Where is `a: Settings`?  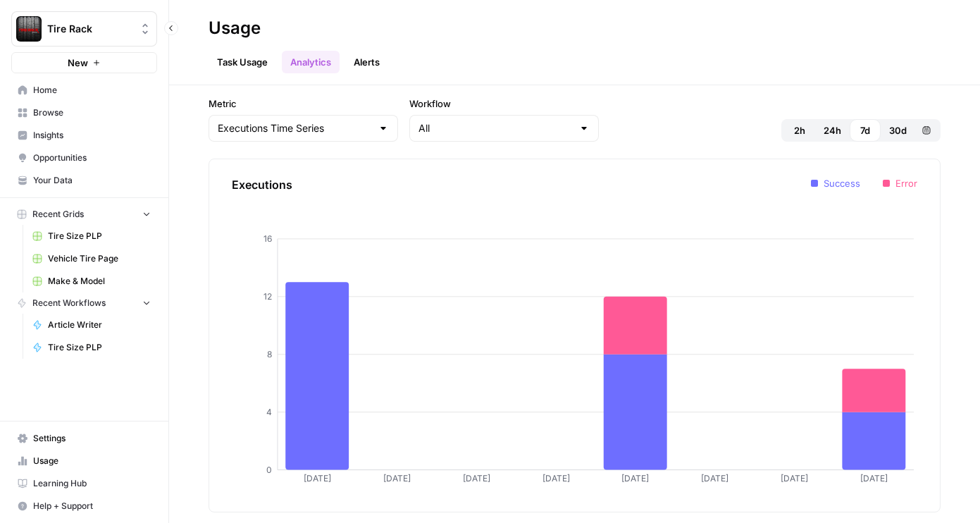 a: Settings is located at coordinates (84, 438).